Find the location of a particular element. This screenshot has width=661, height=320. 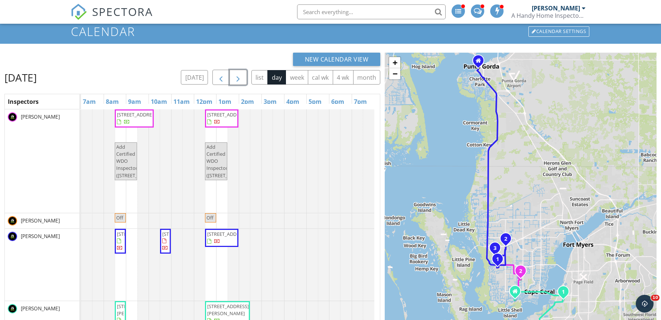

img: The Best Home Inspection Software - Spectora is located at coordinates (79, 12).